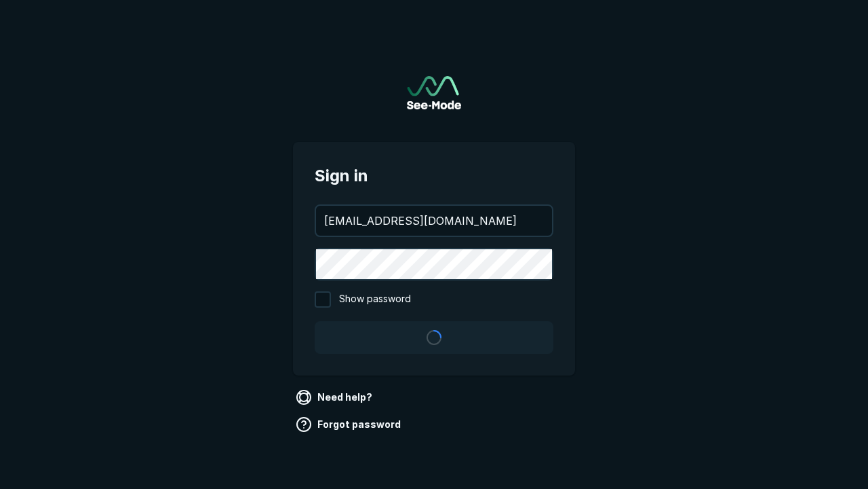  What do you see at coordinates (434, 176) in the screenshot?
I see `span: Sign in` at bounding box center [434, 176].